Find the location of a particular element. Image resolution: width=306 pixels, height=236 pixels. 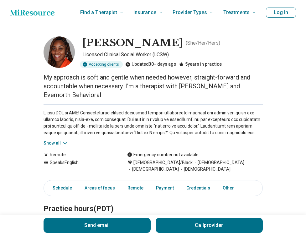

a: Home page is located at coordinates (32, 13).